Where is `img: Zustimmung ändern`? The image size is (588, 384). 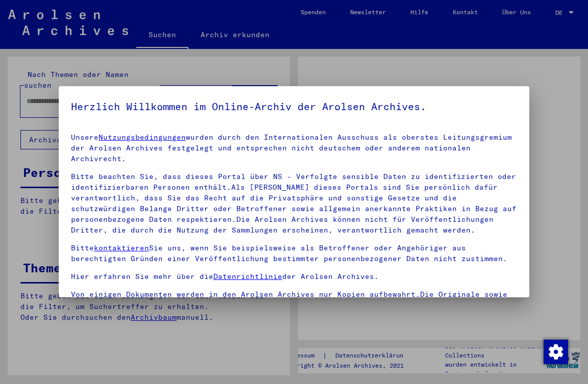 img: Zustimmung ändern is located at coordinates (555, 352).